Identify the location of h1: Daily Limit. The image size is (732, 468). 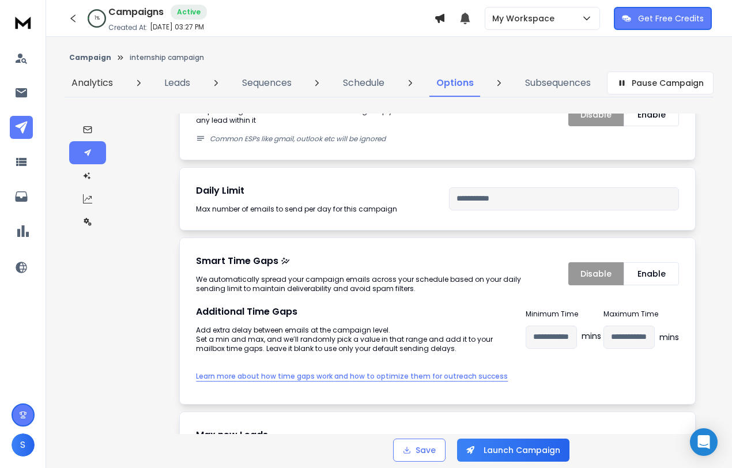
(311, 191).